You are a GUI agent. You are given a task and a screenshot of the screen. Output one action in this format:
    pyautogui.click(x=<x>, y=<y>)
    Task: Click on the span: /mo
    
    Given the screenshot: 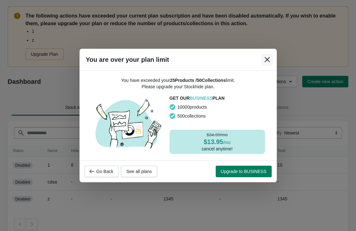 What is the action you would take?
    pyautogui.click(x=227, y=142)
    